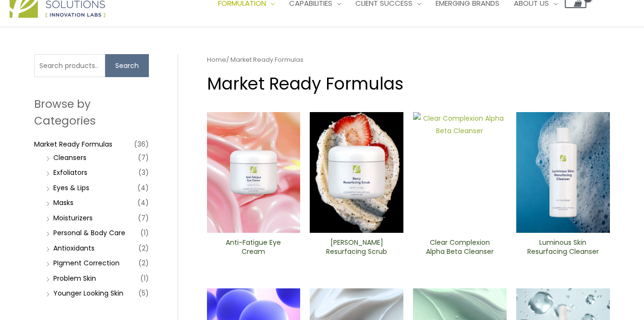  What do you see at coordinates (90, 233) in the screenshot?
I see `a: Personal & Body Care` at bounding box center [90, 233].